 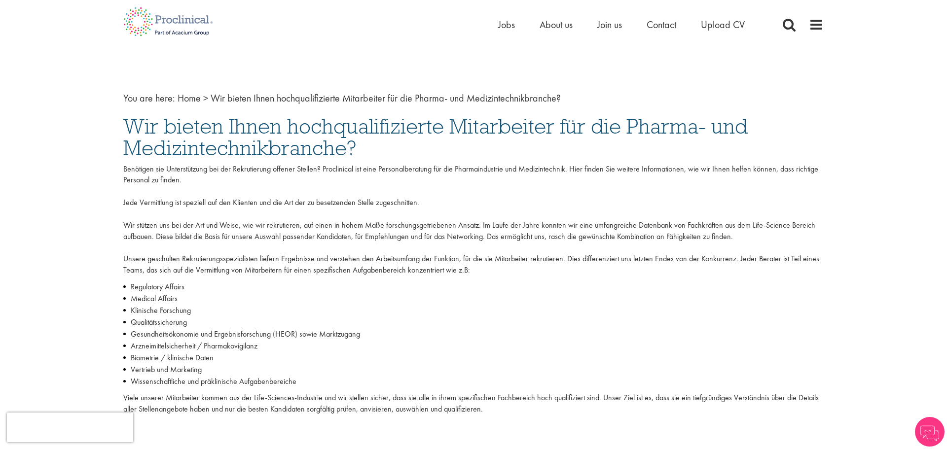 I want to click on li: Medical Affairs, so click(x=474, y=299).